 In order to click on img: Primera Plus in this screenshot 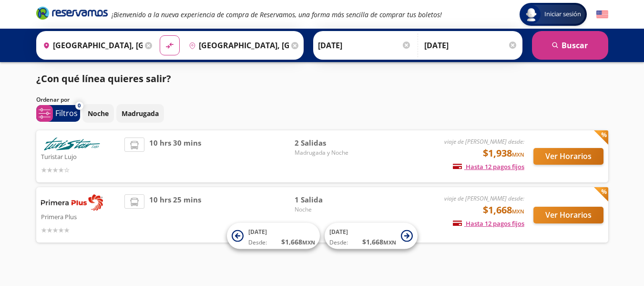, I will do `click(72, 202)`.